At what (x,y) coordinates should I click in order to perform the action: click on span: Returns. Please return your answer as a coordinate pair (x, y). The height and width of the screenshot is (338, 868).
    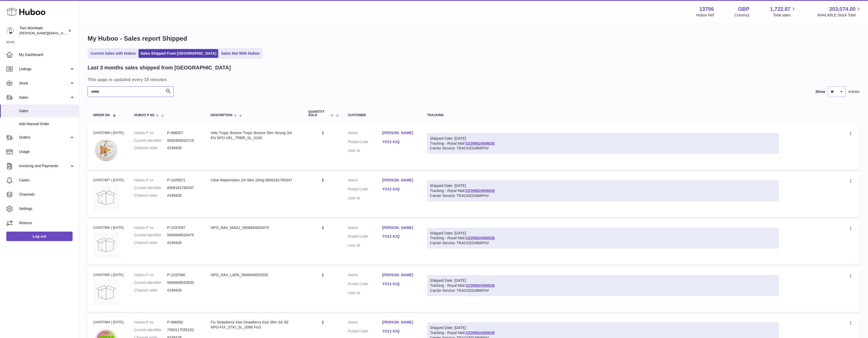
    Looking at the image, I should click on (47, 223).